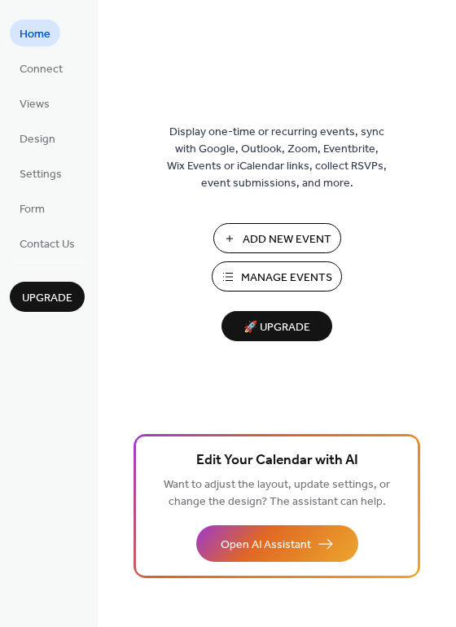  I want to click on a: Design, so click(37, 138).